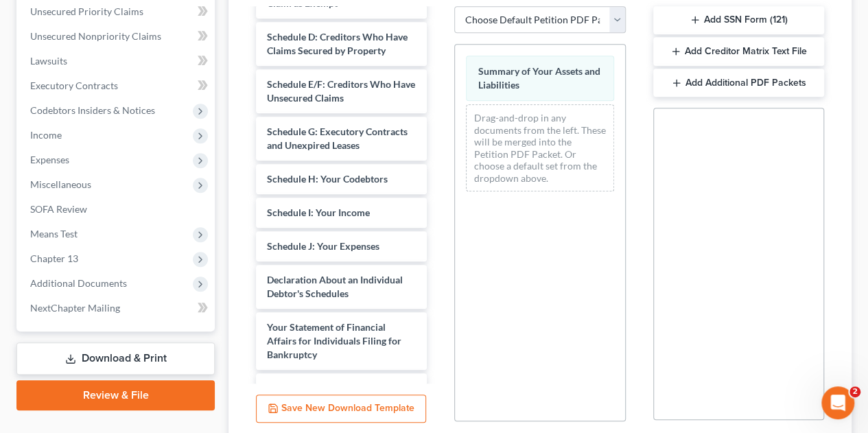  What do you see at coordinates (328, 178) in the screenshot?
I see `span: Schedule H: Your Codebtors` at bounding box center [328, 178].